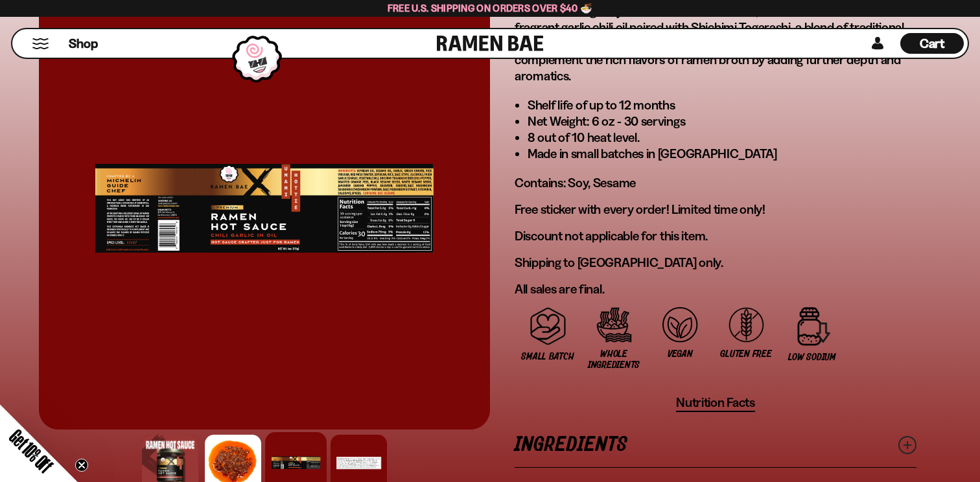 This screenshot has width=980, height=482. Describe the element at coordinates (812, 357) in the screenshot. I see `span: Low Sodium` at that location.